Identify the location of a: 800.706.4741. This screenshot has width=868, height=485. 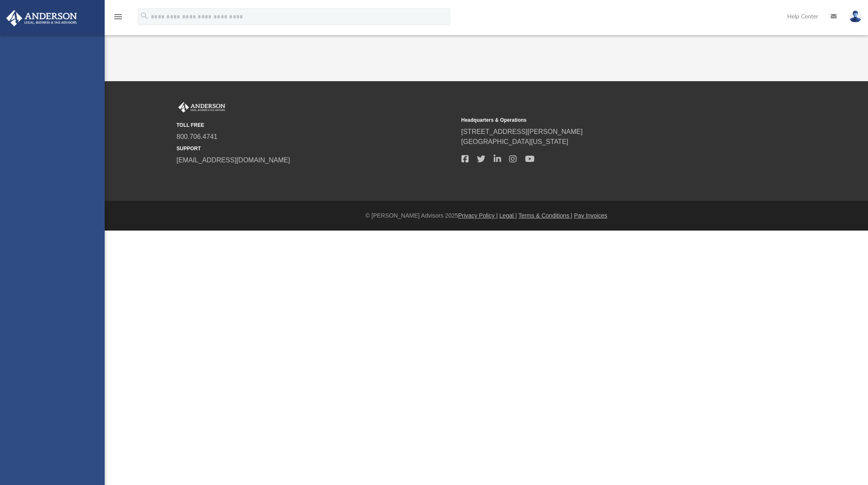
(197, 136).